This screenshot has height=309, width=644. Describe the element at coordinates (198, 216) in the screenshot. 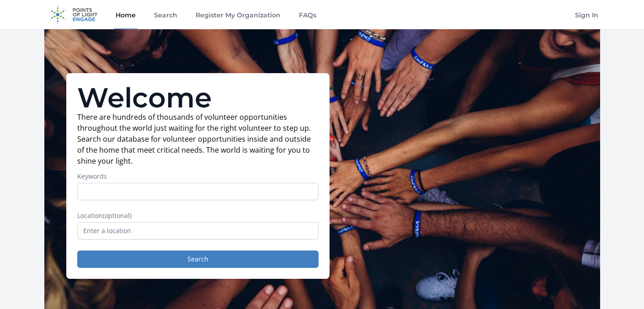

I see `label: Location` at that location.